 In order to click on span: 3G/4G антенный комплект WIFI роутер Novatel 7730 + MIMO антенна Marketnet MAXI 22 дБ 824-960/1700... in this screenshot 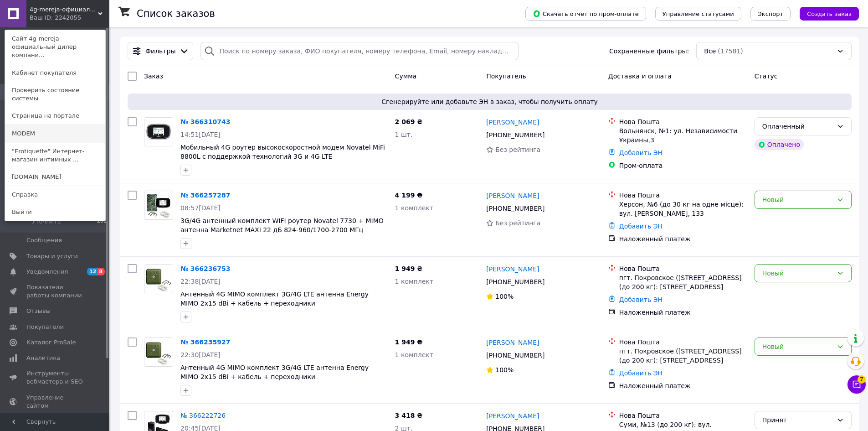, I will do `click(282, 225)`.